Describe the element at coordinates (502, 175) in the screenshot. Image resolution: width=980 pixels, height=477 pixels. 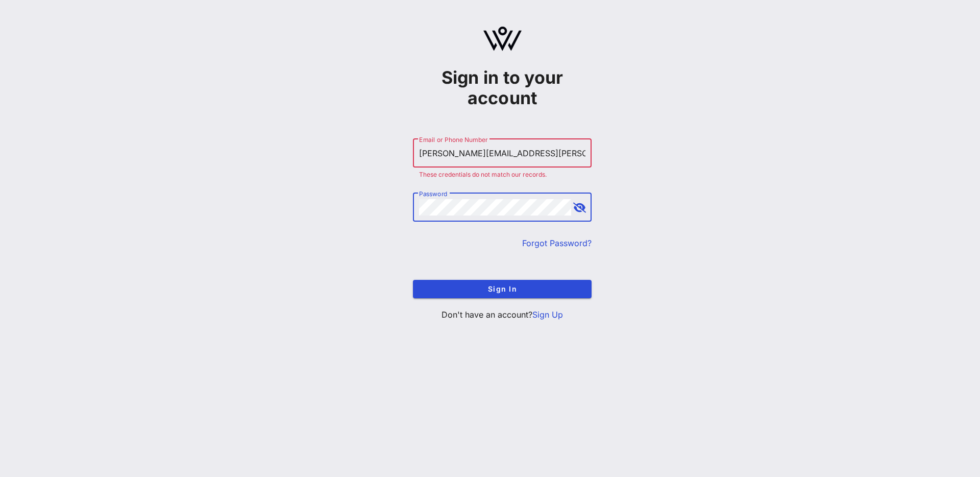
I see `div: These credentials do not match our records.` at that location.